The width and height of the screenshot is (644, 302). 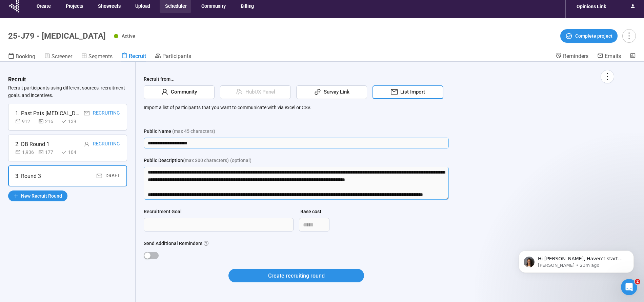 I want to click on span: Reminders, so click(x=576, y=56).